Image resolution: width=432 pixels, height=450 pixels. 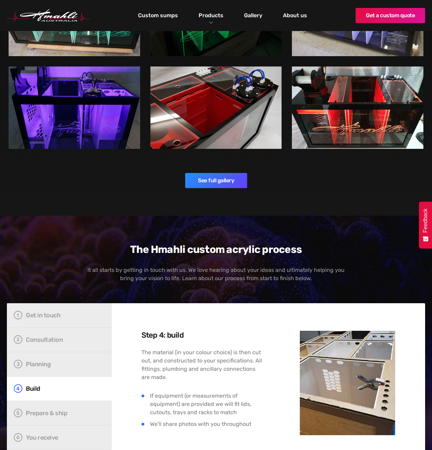 I want to click on div: Build, so click(x=63, y=388).